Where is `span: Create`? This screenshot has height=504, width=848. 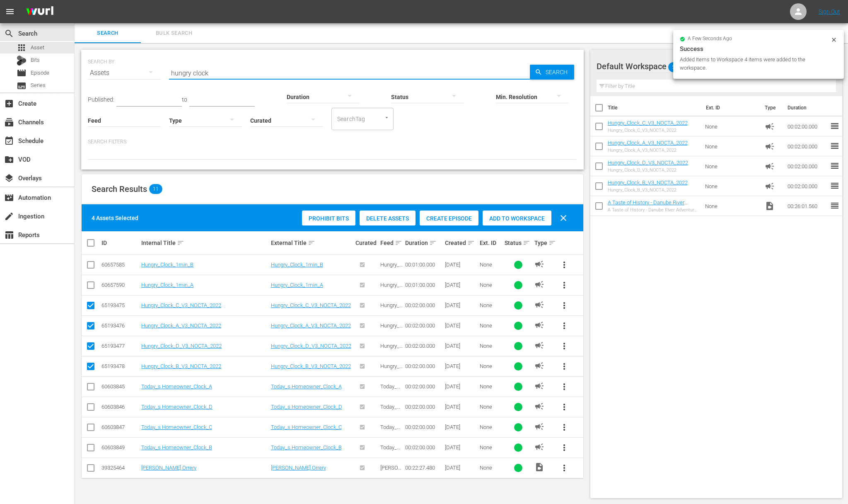 span: Create is located at coordinates (9, 103).